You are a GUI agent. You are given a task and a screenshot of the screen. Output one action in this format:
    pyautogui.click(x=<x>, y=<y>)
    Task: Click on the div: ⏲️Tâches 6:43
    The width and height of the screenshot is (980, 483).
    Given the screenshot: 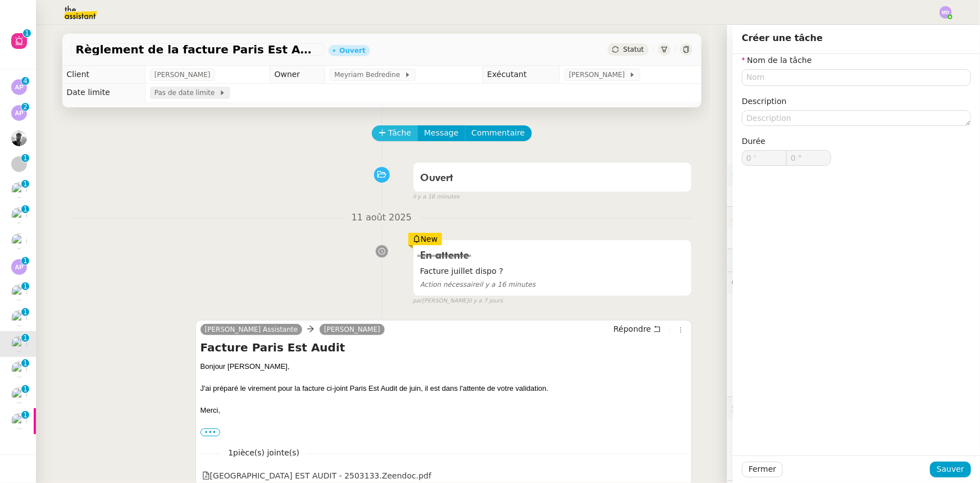 What is the action you would take?
    pyautogui.click(x=854, y=260)
    